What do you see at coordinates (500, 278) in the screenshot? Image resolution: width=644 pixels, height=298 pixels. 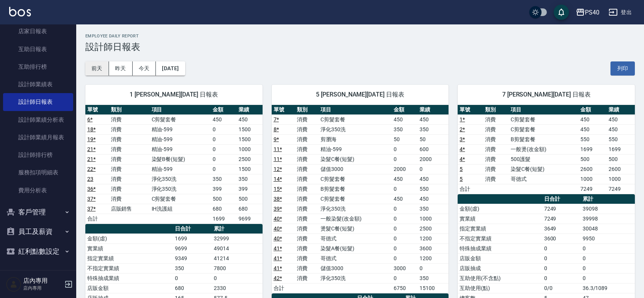 I see `td: 互助使用(不含點)` at bounding box center [500, 278].